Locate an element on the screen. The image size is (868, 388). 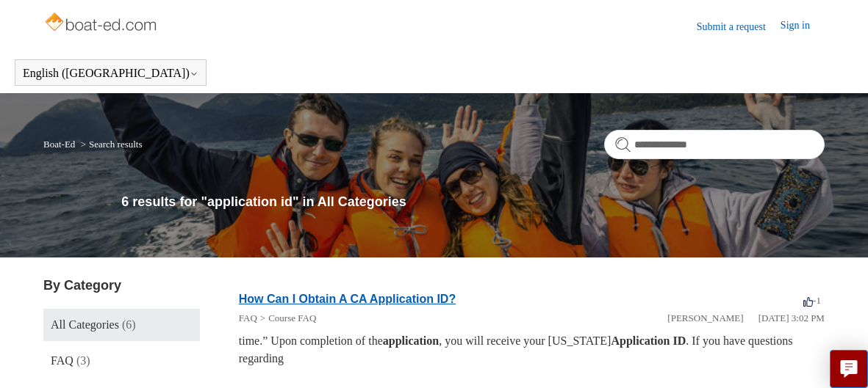
em: application is located at coordinates (411, 341).